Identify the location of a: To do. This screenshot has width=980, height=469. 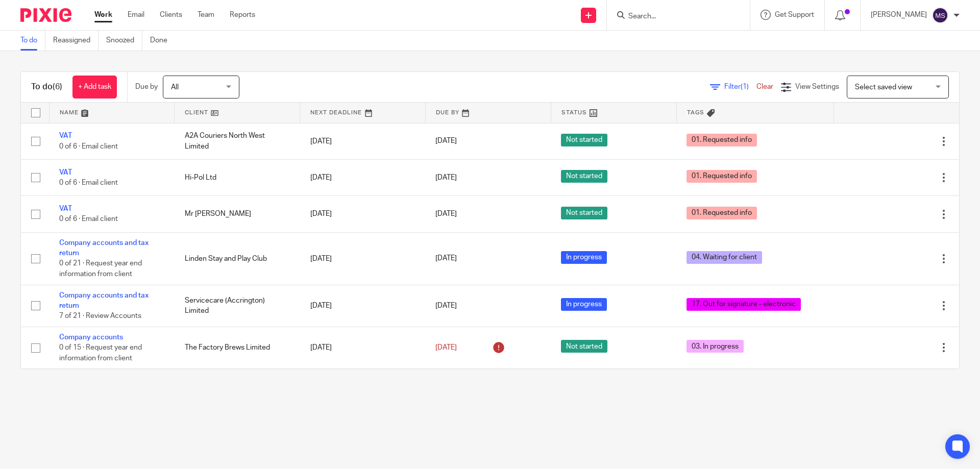
(33, 40).